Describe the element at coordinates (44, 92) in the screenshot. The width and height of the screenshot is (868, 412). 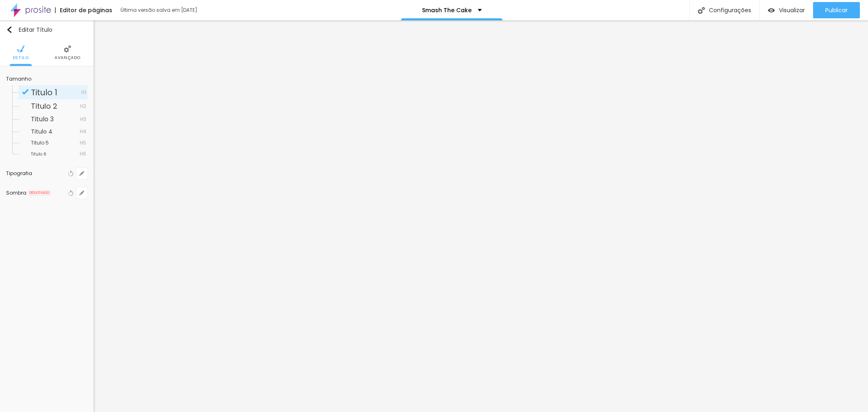
I see `span: Titulo 1` at that location.